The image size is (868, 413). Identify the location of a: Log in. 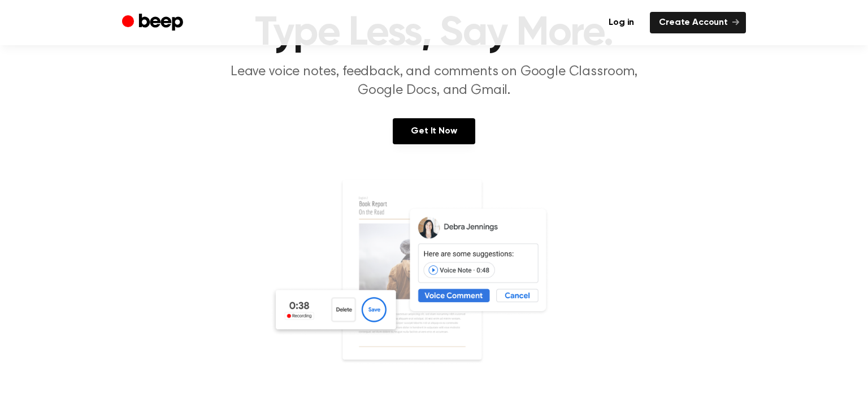
(621, 22).